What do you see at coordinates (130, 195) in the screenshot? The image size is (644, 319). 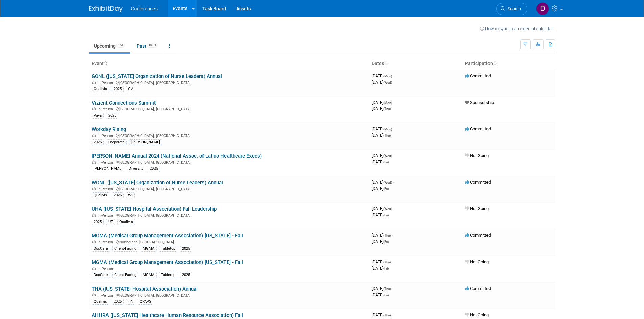 I see `div: WI` at bounding box center [130, 195].